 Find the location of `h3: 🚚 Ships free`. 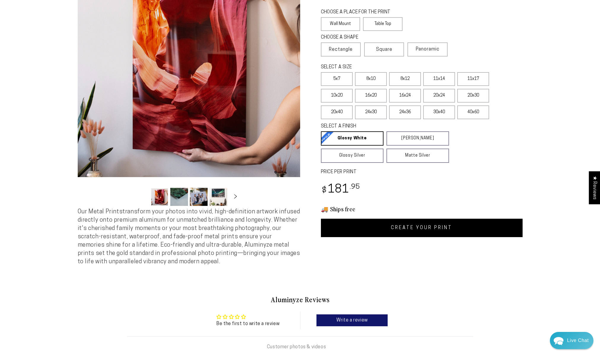

h3: 🚚 Ships free is located at coordinates (422, 208).